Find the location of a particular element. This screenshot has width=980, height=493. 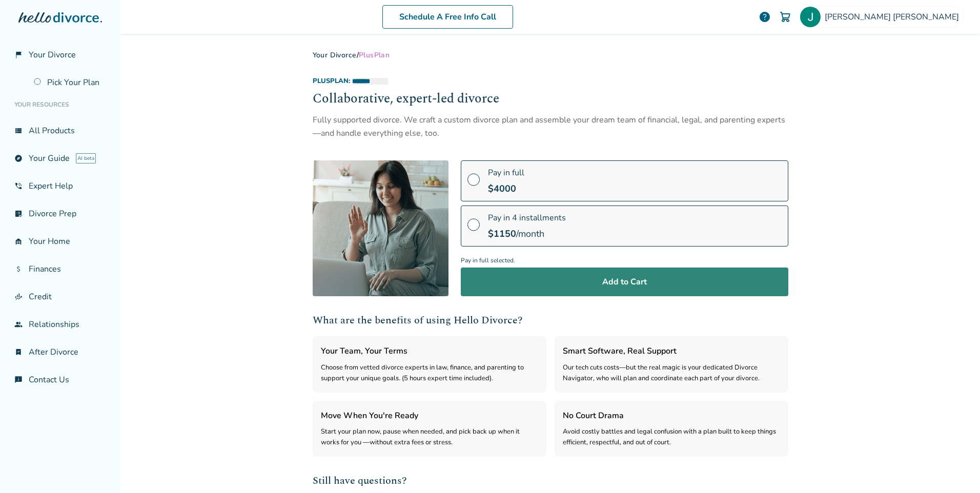

img: [object Object] is located at coordinates (380, 228).